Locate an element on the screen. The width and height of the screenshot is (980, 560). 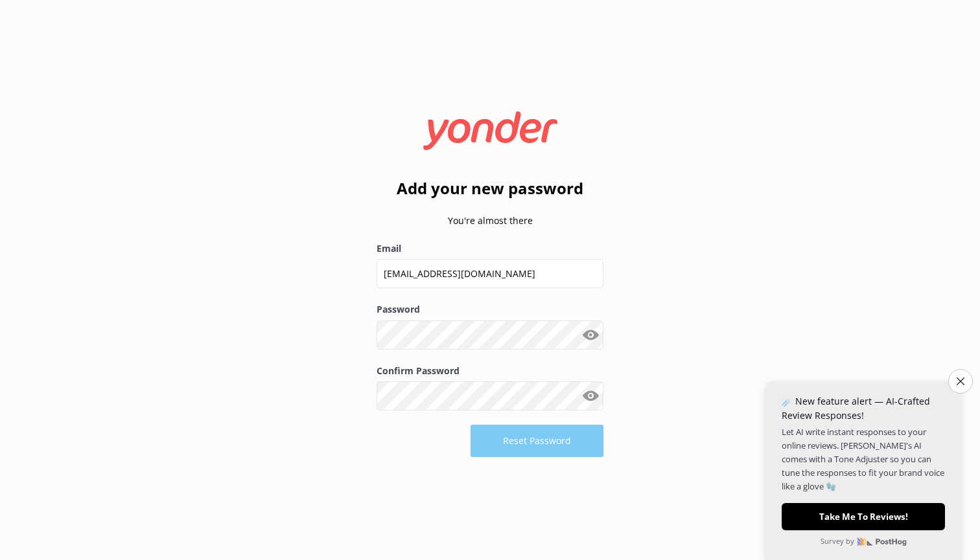
h2: Add your new password is located at coordinates (490, 188).